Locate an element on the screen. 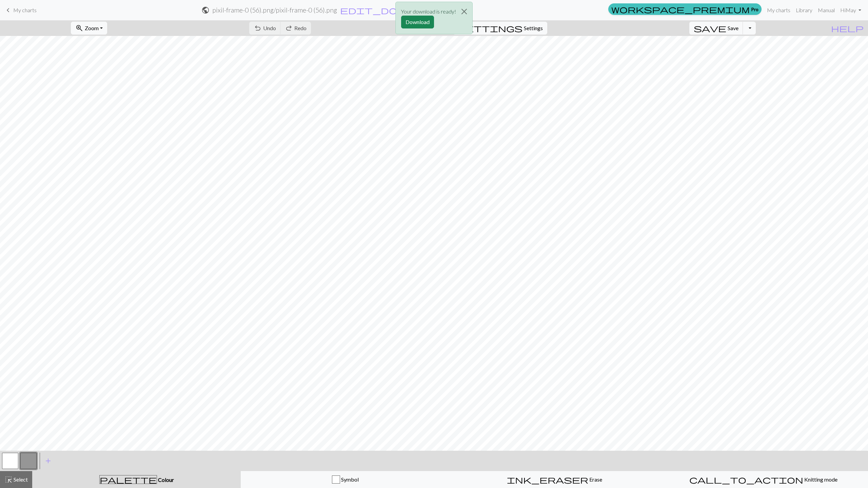 This screenshot has height=488, width=868. button: Download is located at coordinates (417, 22).